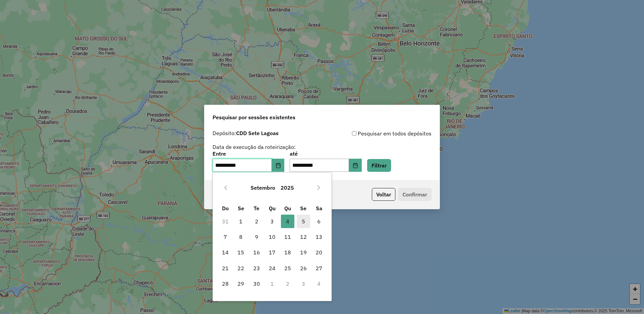 The width and height of the screenshot is (644, 314). What do you see at coordinates (226, 284) in the screenshot?
I see `td: 28` at bounding box center [226, 284].